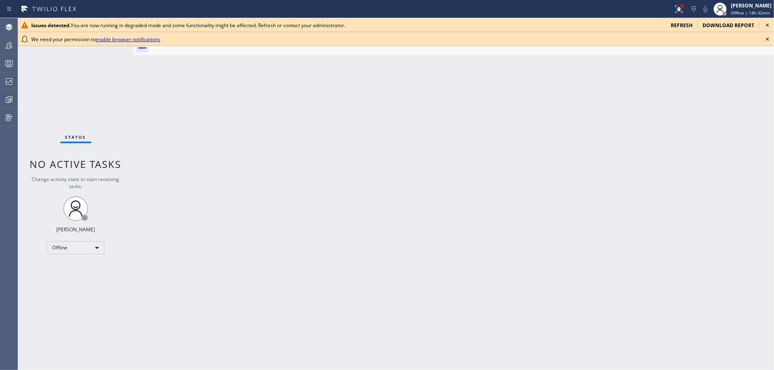 This screenshot has height=370, width=774. I want to click on span: download report, so click(728, 25).